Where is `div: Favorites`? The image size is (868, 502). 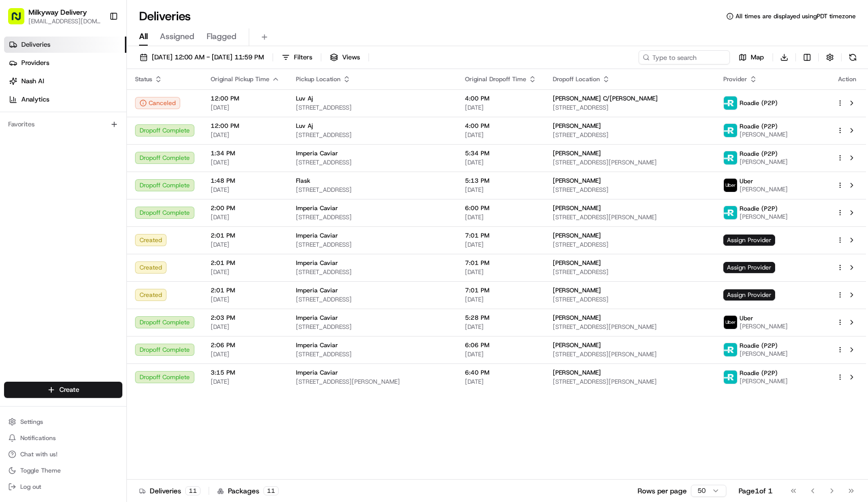
div: Favorites is located at coordinates (63, 124).